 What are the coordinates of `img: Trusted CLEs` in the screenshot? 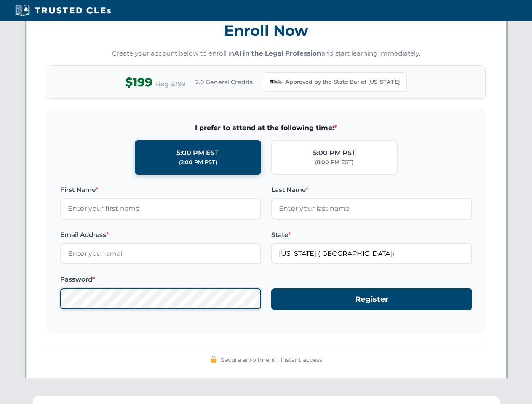 It's located at (63, 10).